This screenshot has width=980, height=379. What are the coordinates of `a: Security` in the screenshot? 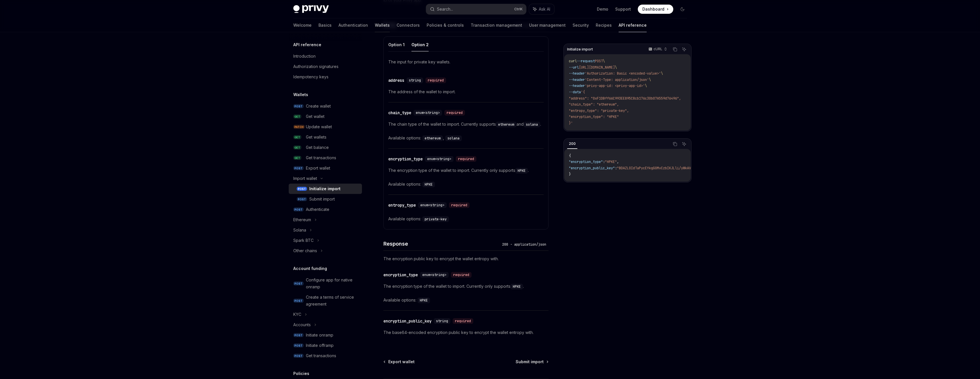 It's located at (581, 25).